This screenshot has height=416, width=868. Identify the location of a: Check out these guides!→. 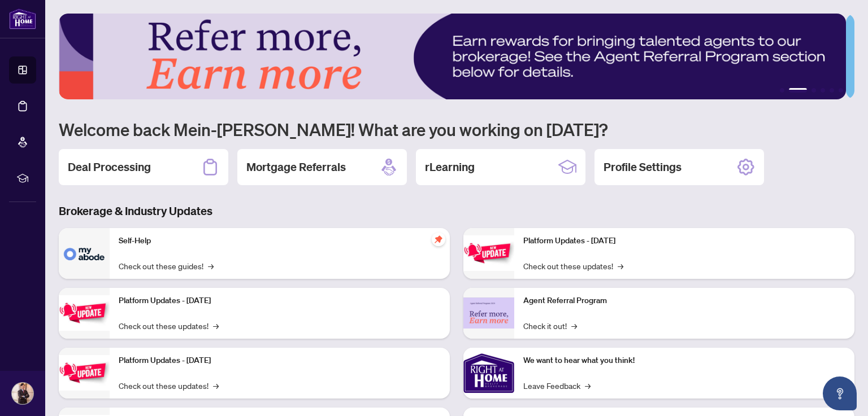
(166, 266).